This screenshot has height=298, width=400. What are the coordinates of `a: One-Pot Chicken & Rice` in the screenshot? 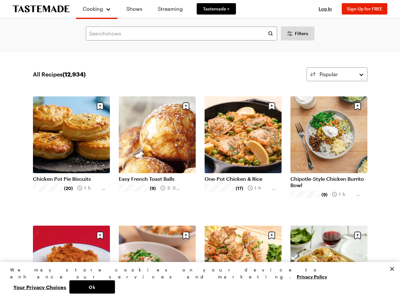 It's located at (243, 179).